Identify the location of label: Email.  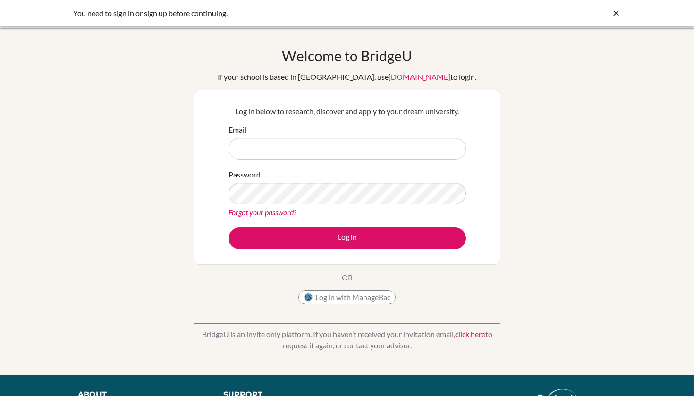
(237, 130).